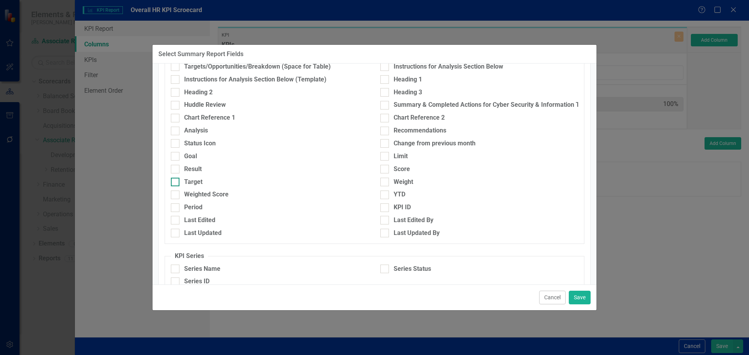 Image resolution: width=749 pixels, height=355 pixels. I want to click on div: Huddle Review, so click(205, 105).